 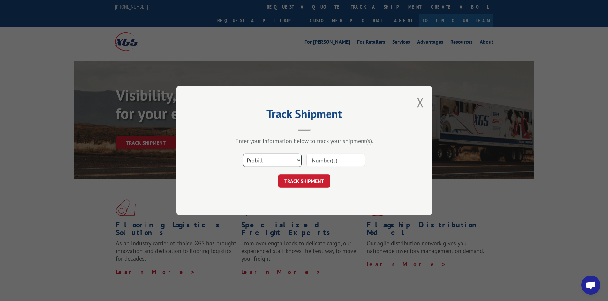 What do you see at coordinates (304, 141) in the screenshot?
I see `div: Enter your information below to track your shipment(s).` at bounding box center [304, 141].